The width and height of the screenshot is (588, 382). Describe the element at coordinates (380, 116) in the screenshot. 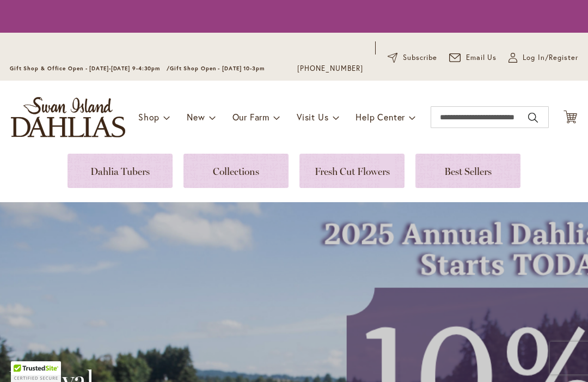

I see `span: Help Center` at that location.